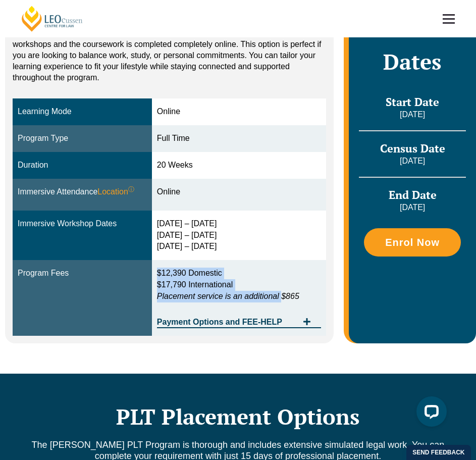  I want to click on span: End Date, so click(412, 194).